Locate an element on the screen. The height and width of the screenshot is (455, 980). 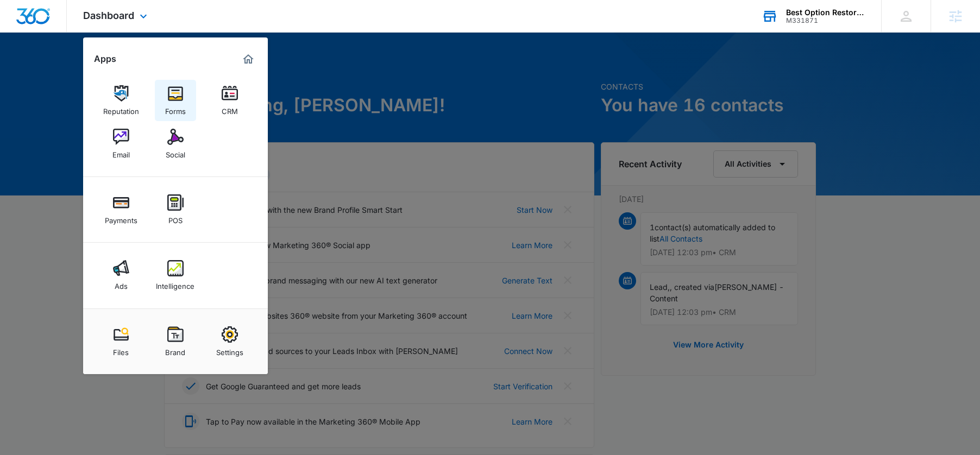
a: Settings is located at coordinates (230, 341).